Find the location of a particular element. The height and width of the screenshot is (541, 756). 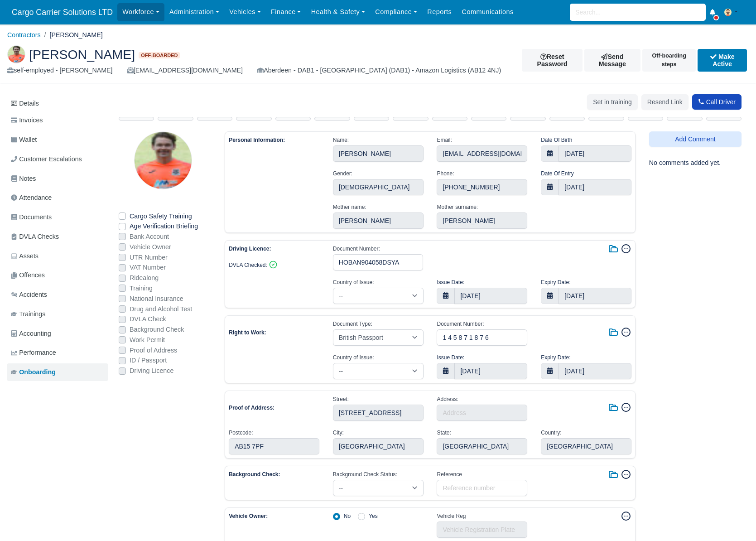

div: No comments added yet. is located at coordinates (695, 163).